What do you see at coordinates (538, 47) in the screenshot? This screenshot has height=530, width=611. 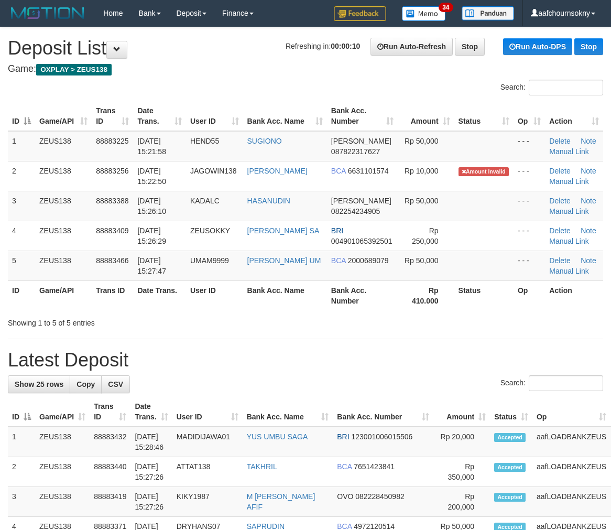 I see `a: Run Auto-DPS` at bounding box center [538, 47].